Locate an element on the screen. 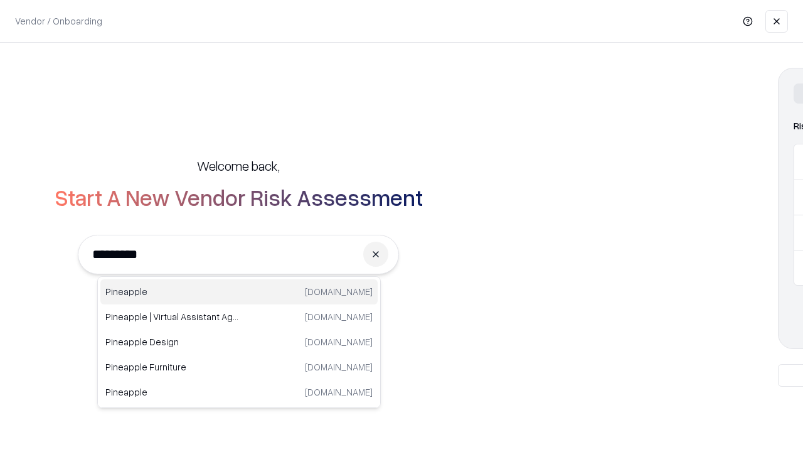  p: Vendor / Onboarding is located at coordinates (58, 21).